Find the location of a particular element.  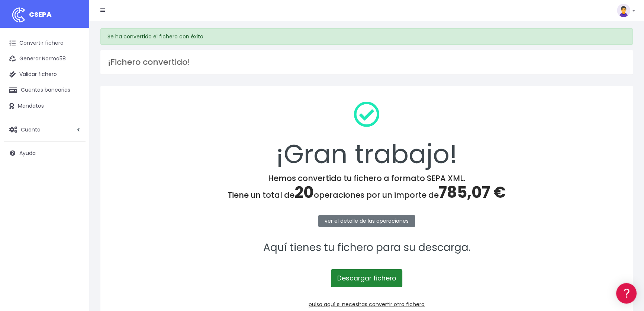

img: profile is located at coordinates (623, 10).